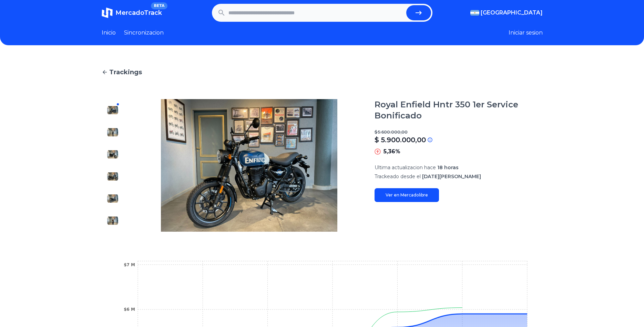  Describe the element at coordinates (526, 32) in the screenshot. I see `button: Iniciar sesion` at that location.